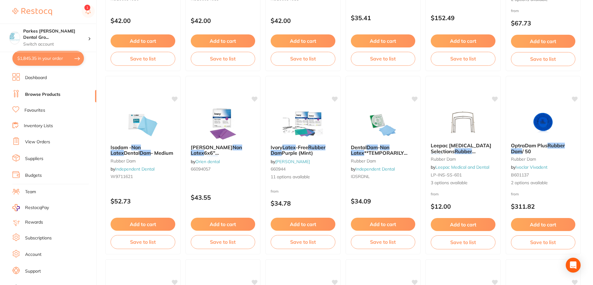  What do you see at coordinates (297, 153) in the screenshot?
I see `span: Purple (Mint)` at bounding box center [297, 153].